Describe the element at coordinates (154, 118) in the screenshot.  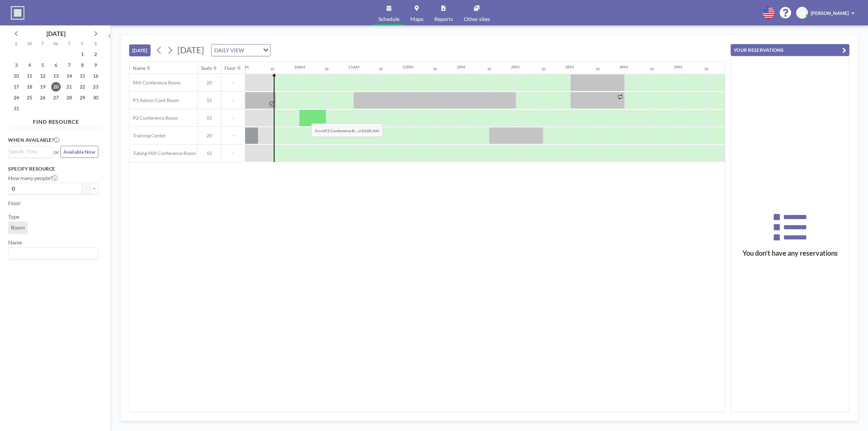
I see `span: P2 Conference Room` at that location.